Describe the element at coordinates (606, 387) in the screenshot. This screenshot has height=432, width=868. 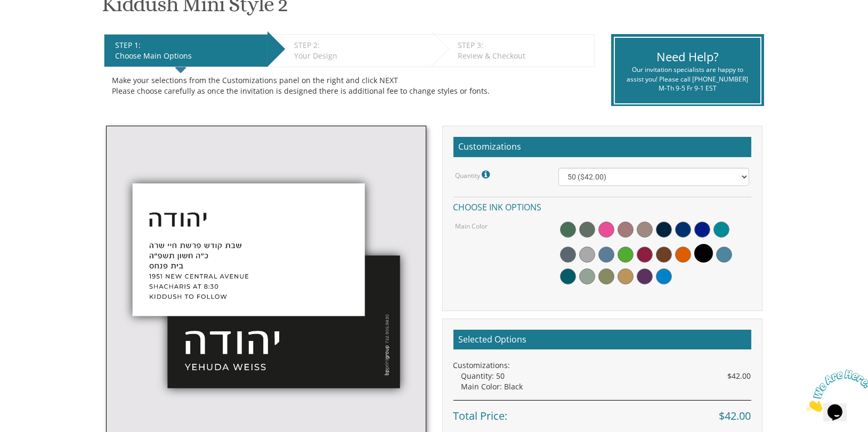
I see `div: Main Color: Black` at that location.